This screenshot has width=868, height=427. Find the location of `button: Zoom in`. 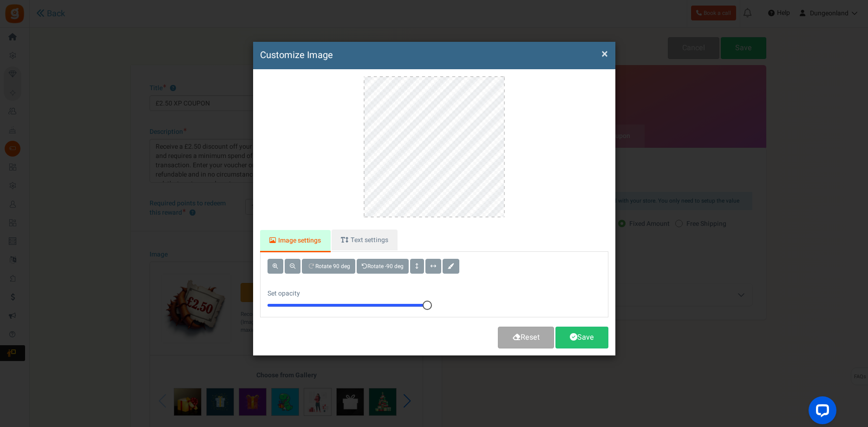

button: Zoom in is located at coordinates (275, 266).